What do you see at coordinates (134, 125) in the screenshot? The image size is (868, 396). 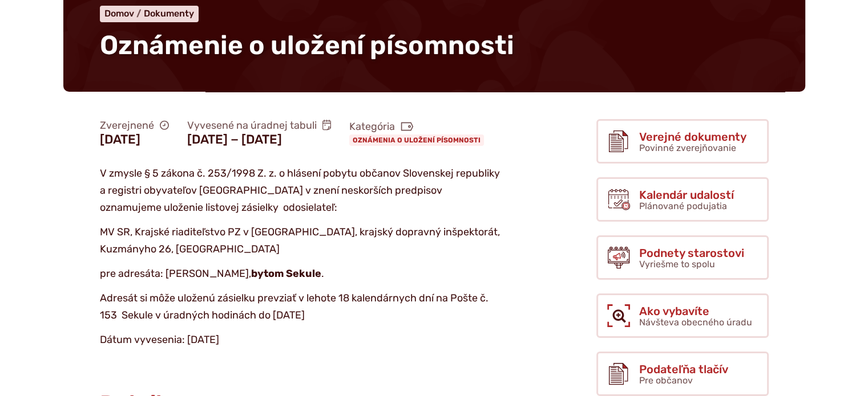 I see `span: Zverejnené` at bounding box center [134, 125].